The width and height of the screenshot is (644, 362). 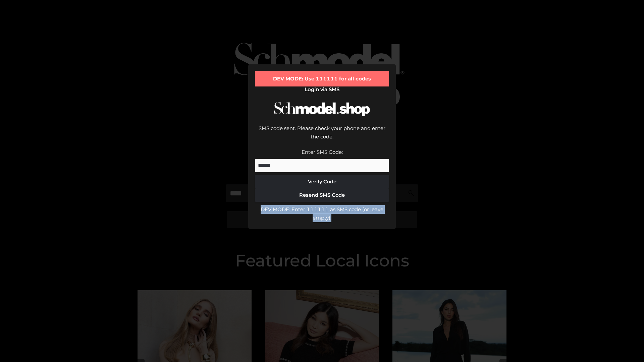 I want to click on div: SMS code sent. Please check your phone and enter the code., so click(x=322, y=136).